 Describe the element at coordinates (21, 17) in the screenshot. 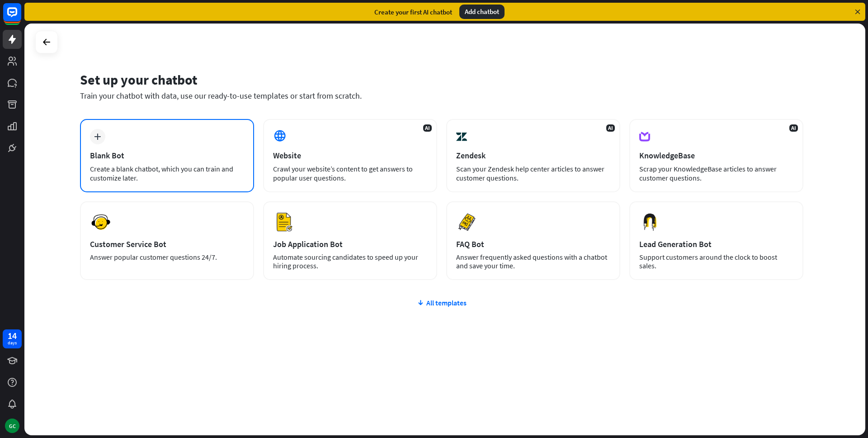

I see `button: Open LiveChat chat widget` at that location.